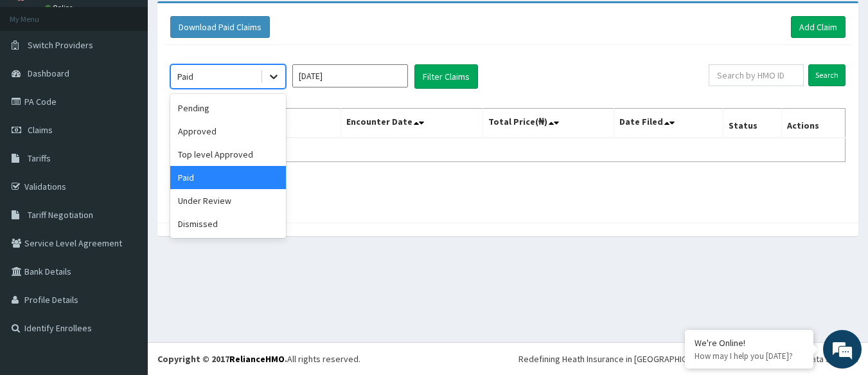  What do you see at coordinates (818, 27) in the screenshot?
I see `a: Add Claim` at bounding box center [818, 27].